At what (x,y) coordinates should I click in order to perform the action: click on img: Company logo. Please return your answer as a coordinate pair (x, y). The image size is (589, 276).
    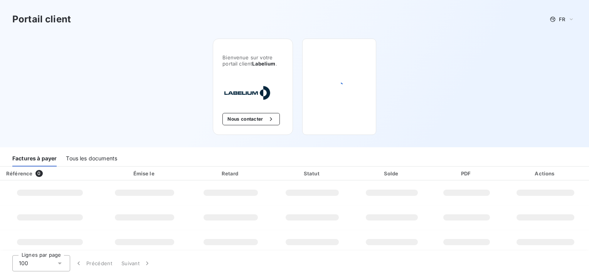
    Looking at the image, I should click on (247, 93).